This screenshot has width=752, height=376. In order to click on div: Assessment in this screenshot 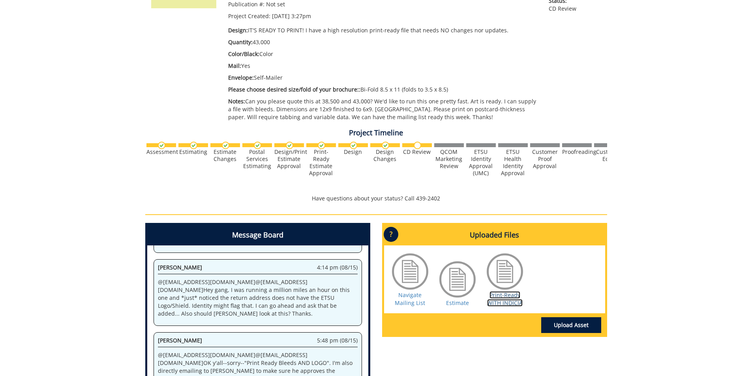, I will do `click(161, 152)`.